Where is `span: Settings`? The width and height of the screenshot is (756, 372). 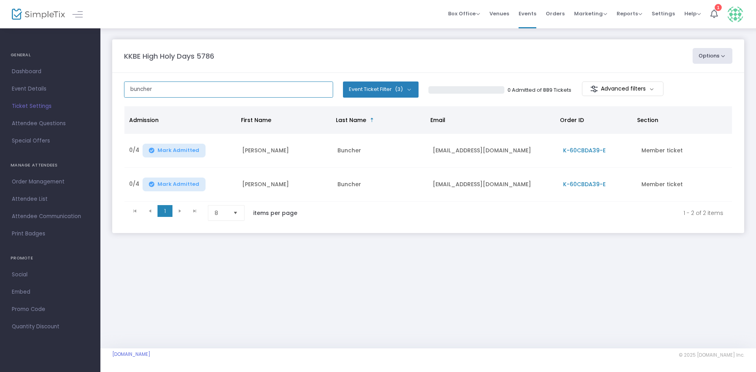 span: Settings is located at coordinates (663, 13).